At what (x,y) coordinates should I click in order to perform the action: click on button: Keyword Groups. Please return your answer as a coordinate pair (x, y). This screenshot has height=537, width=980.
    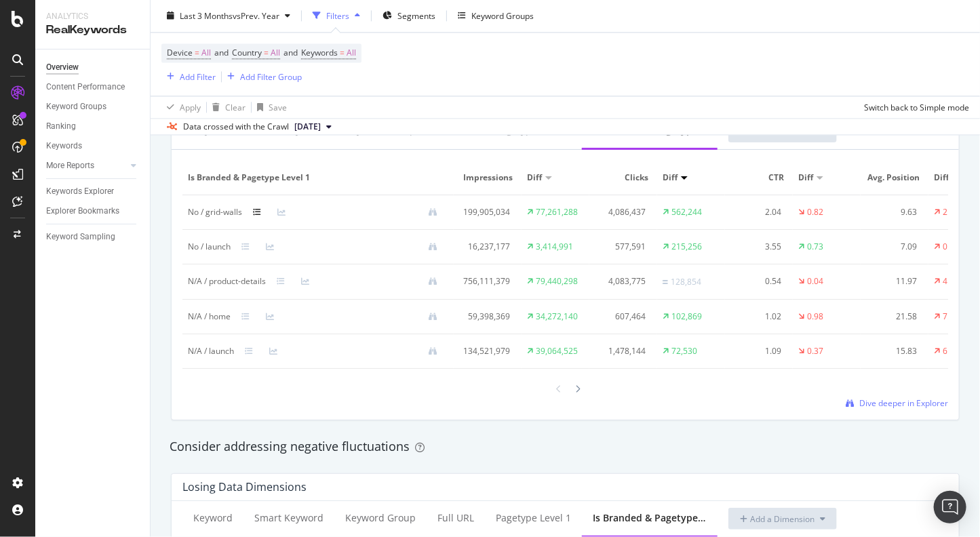
    Looking at the image, I should click on (495, 16).